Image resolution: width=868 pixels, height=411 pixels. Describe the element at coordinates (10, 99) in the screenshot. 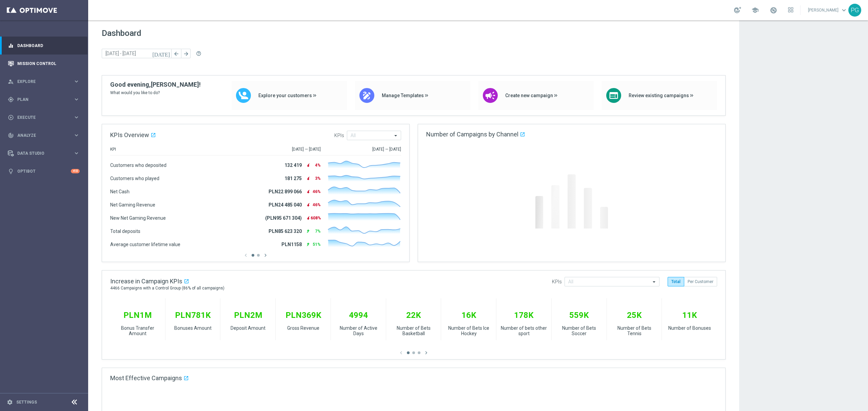

I see `i: gps_fixed` at that location.